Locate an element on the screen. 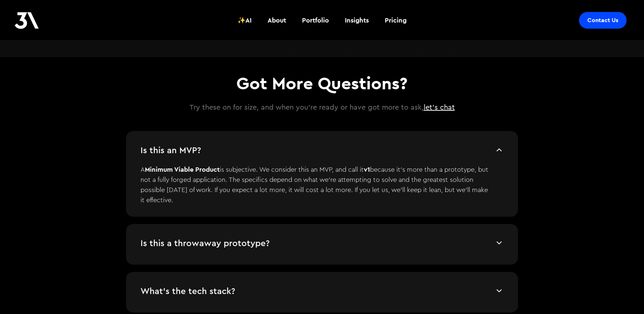 This screenshot has width=644, height=314. h1: Got More Questions? is located at coordinates (322, 83).